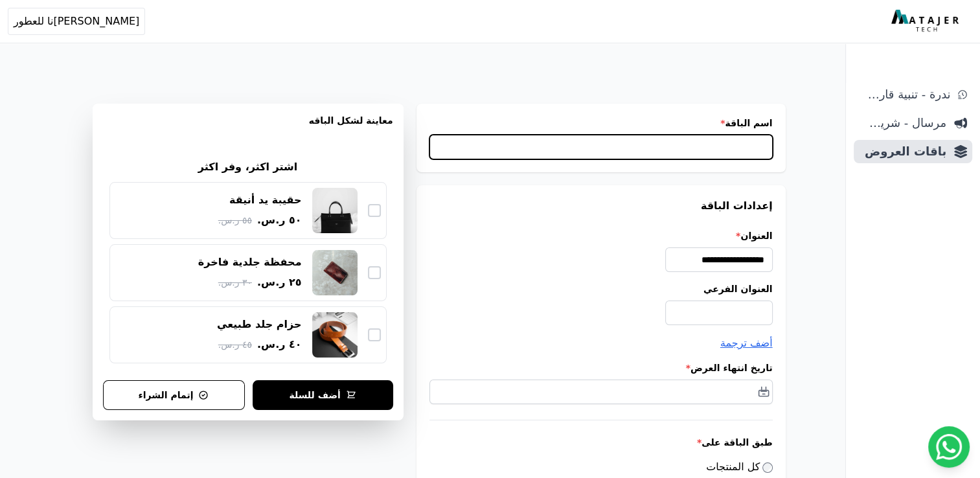 This screenshot has height=478, width=980. I want to click on span: مرسال - شريط دعاية, so click(902, 123).